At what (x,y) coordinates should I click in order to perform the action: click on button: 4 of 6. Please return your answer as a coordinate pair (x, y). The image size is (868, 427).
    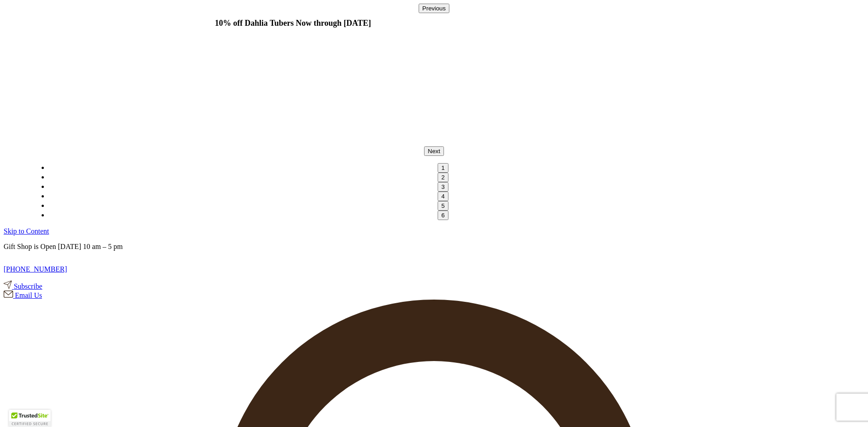
    Looking at the image, I should click on (442, 196).